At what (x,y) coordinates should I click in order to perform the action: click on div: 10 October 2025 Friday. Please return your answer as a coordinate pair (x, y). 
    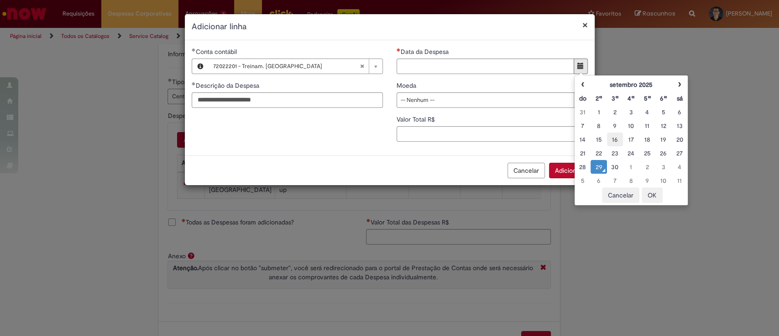
    Looking at the image, I should click on (663, 180).